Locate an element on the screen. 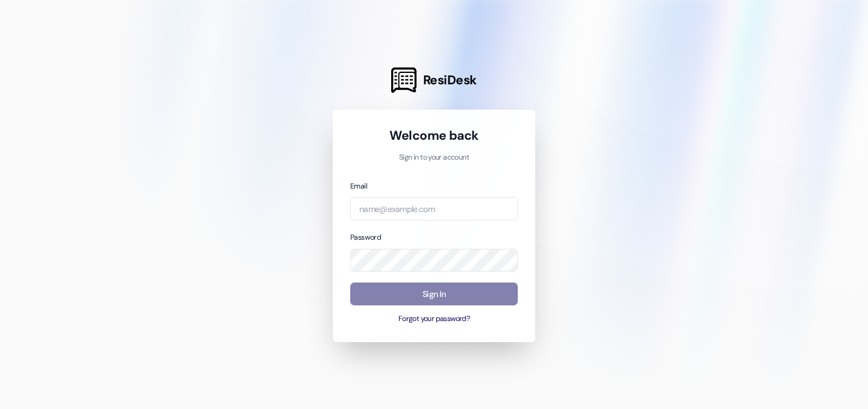  button: Sign In is located at coordinates (434, 294).